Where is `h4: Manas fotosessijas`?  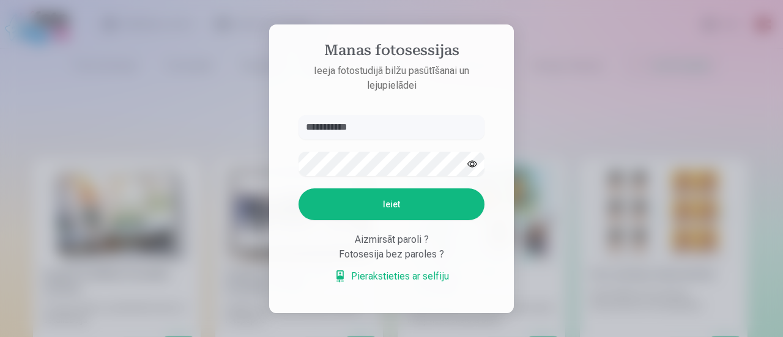 h4: Manas fotosessijas is located at coordinates (392, 53).